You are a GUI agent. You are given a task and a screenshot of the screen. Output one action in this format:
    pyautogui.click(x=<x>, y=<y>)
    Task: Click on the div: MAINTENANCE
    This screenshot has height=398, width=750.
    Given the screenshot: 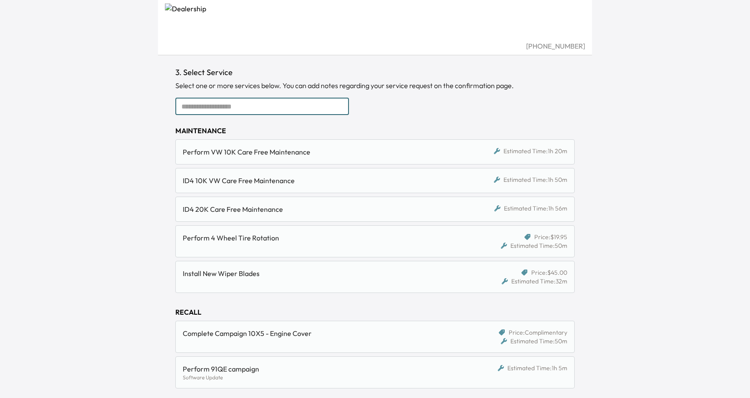 What is the action you would take?
    pyautogui.click(x=375, y=131)
    